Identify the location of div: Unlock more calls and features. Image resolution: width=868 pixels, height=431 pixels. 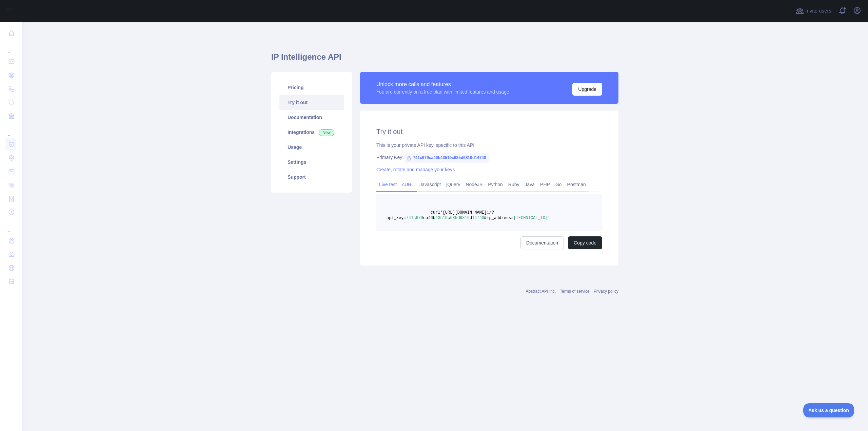
(443, 85).